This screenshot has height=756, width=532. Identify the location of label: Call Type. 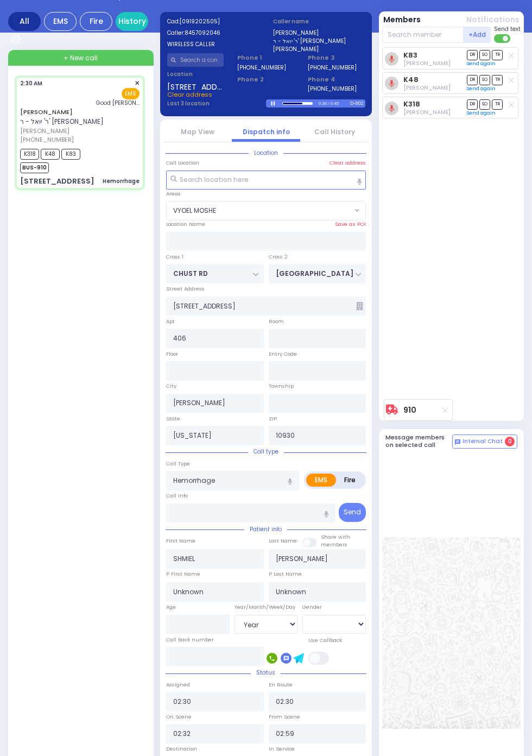
(178, 463).